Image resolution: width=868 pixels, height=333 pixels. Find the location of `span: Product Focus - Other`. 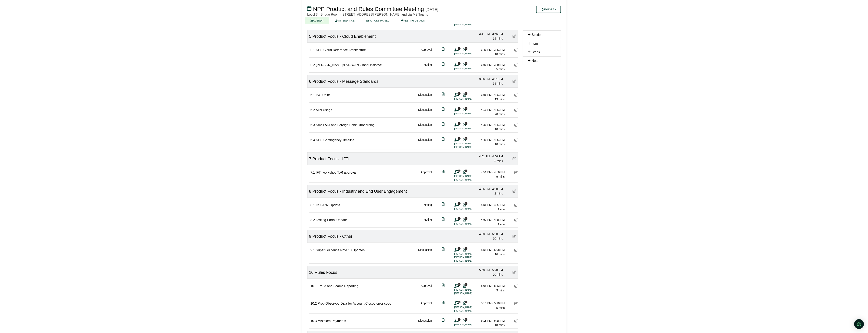

span: Product Focus - Other is located at coordinates (332, 236).